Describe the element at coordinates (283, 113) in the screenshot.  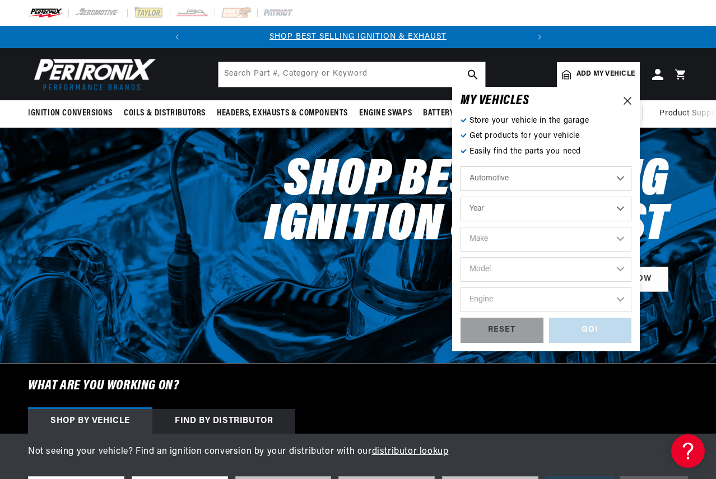
I see `span: Headers, Exhausts & Components` at that location.